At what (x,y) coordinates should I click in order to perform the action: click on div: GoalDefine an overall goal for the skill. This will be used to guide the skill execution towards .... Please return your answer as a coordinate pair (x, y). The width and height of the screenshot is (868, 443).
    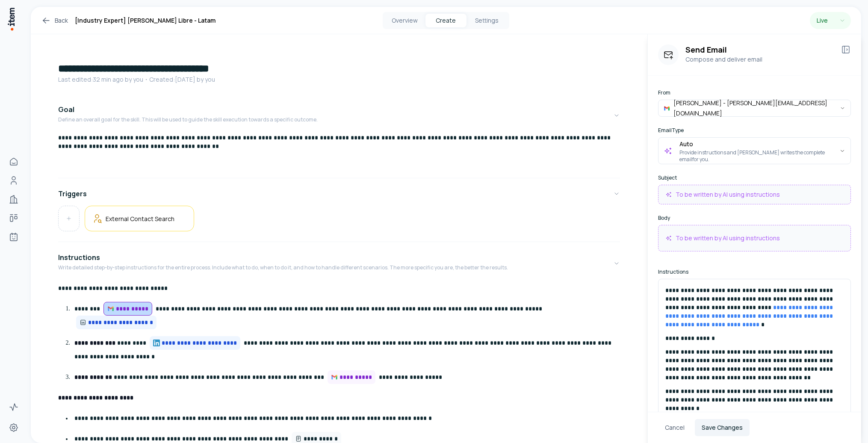
    Looking at the image, I should click on (339, 154).